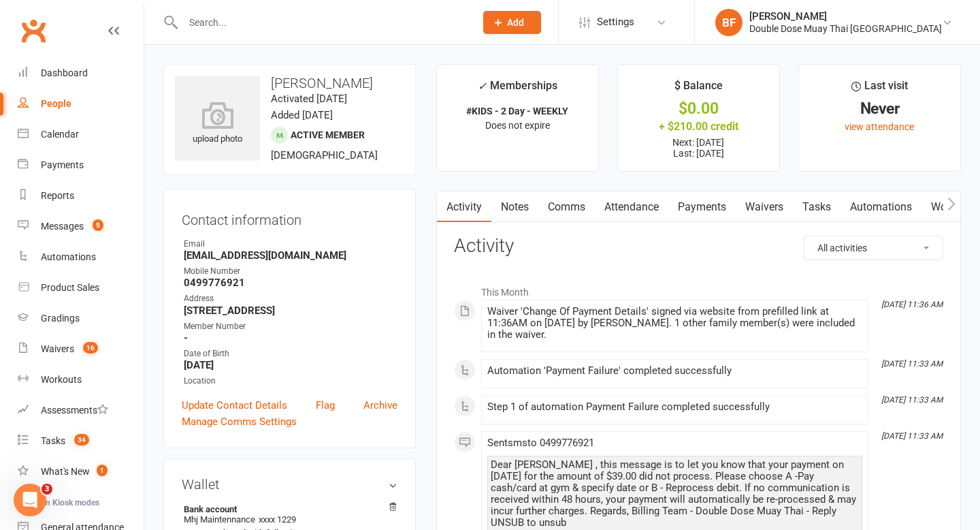  I want to click on button: Add, so click(512, 22).